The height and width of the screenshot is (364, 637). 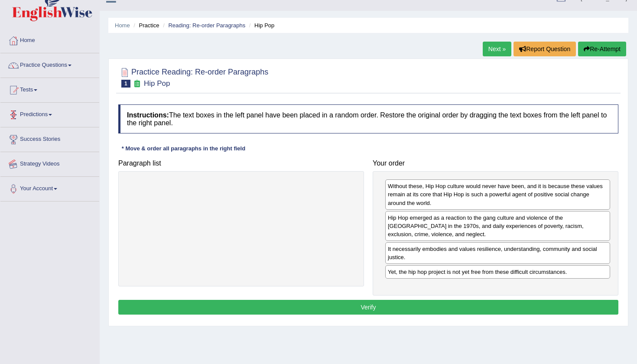 What do you see at coordinates (50, 113) in the screenshot?
I see `a: Predictions` at bounding box center [50, 113].